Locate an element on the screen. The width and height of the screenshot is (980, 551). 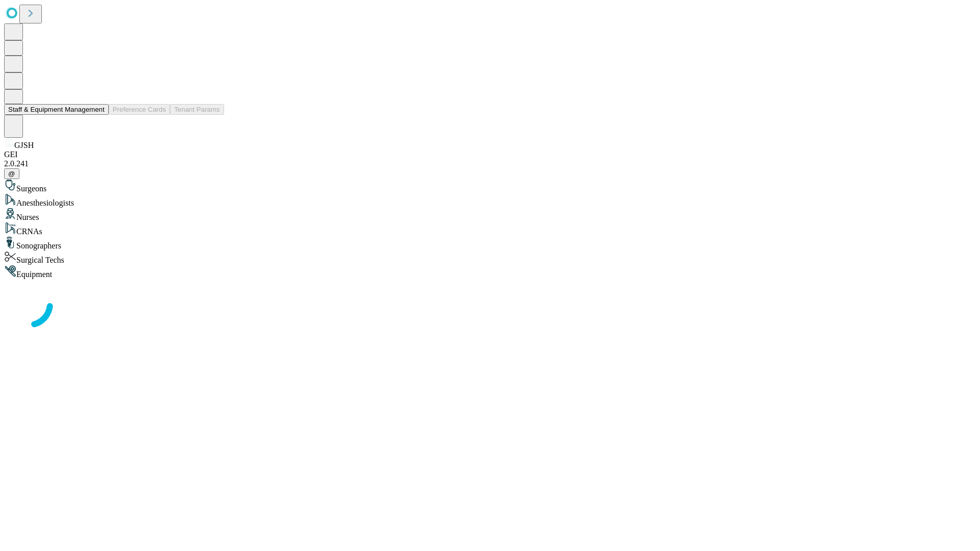
div: Sonographers is located at coordinates (490, 244).